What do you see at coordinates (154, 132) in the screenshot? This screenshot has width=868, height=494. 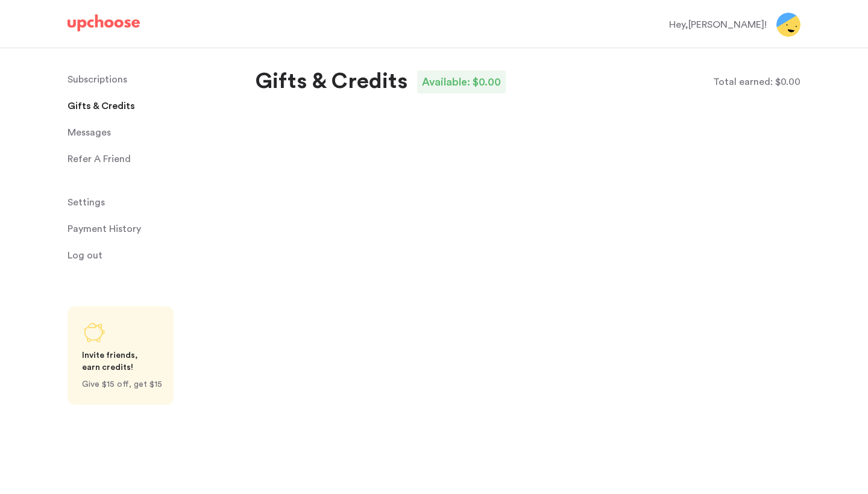 I see `a: Messages` at bounding box center [154, 132].